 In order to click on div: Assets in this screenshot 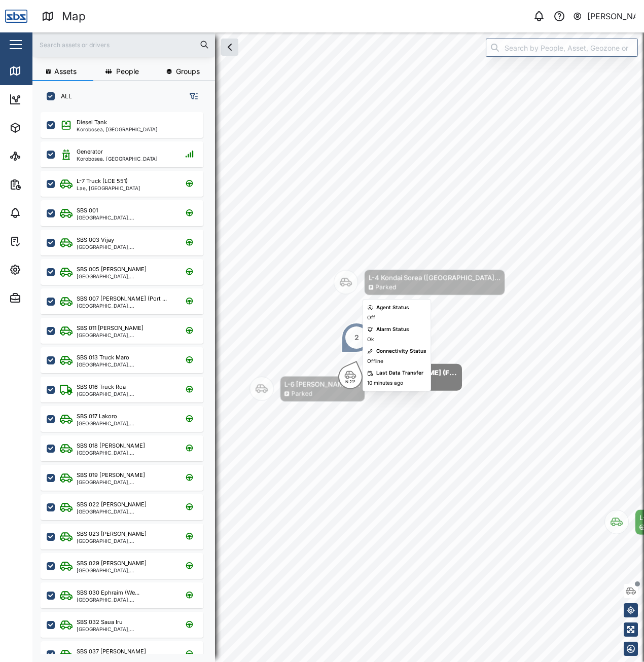, I will do `click(42, 128)`.